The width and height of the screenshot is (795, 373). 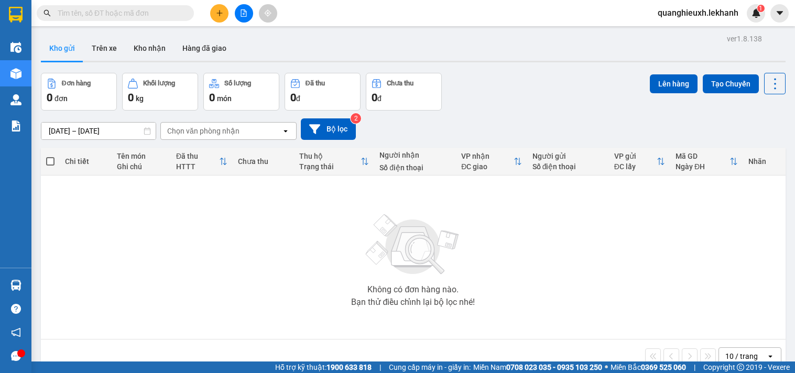 I want to click on sup: 2, so click(x=356, y=118).